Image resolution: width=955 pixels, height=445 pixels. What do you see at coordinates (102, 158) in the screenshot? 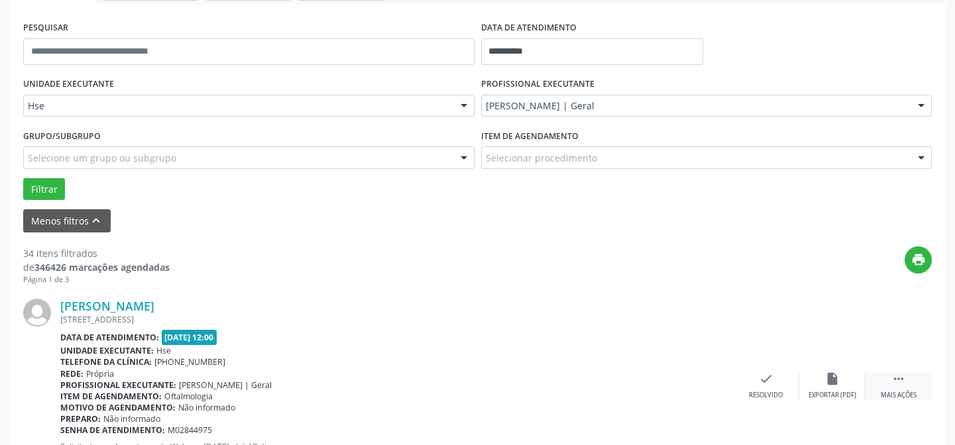
I see `span: Selecione um grupo ou subgrupo` at bounding box center [102, 158].